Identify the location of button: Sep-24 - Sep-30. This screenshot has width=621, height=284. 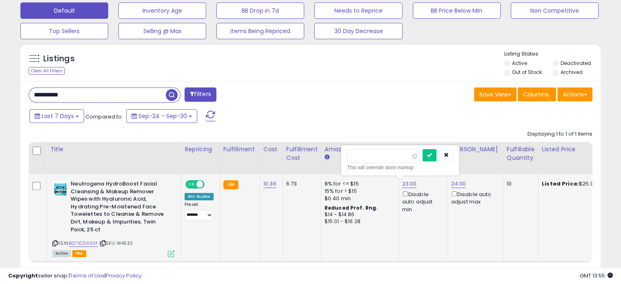
(162, 116).